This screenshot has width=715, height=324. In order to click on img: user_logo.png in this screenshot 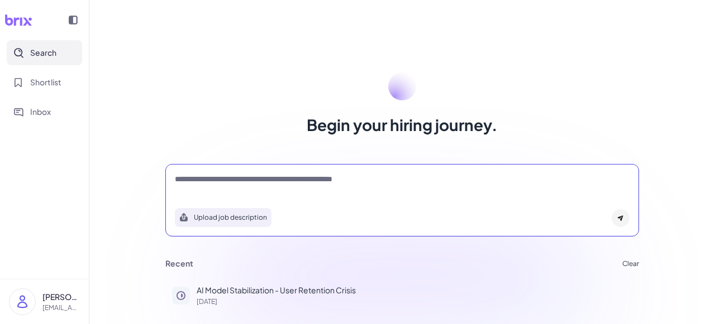, I will do `click(22, 302)`.